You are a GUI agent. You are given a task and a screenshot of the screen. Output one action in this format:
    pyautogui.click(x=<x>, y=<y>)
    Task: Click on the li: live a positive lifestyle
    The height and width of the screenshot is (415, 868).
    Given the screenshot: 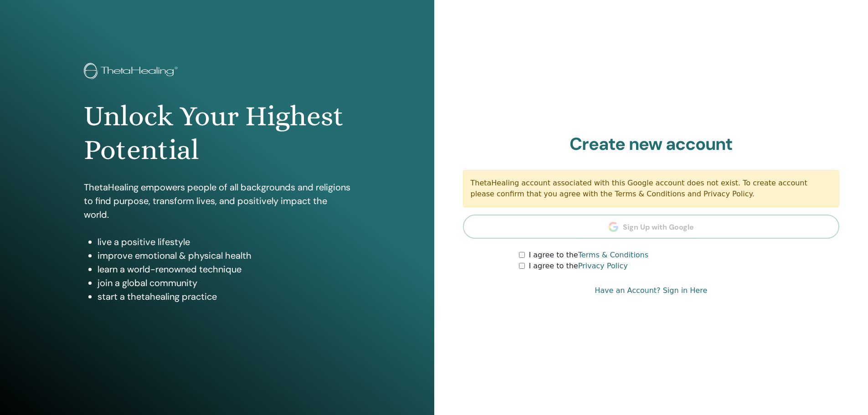 What is the action you would take?
    pyautogui.click(x=223, y=242)
    